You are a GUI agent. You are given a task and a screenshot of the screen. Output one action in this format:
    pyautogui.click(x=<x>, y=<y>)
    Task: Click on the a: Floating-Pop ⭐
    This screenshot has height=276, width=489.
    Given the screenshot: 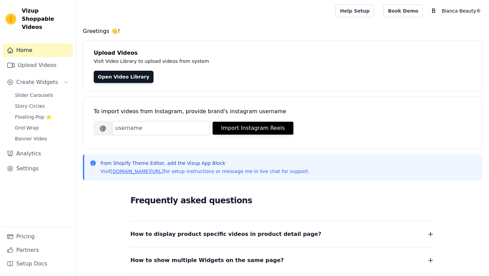 What is the action you would take?
    pyautogui.click(x=42, y=117)
    